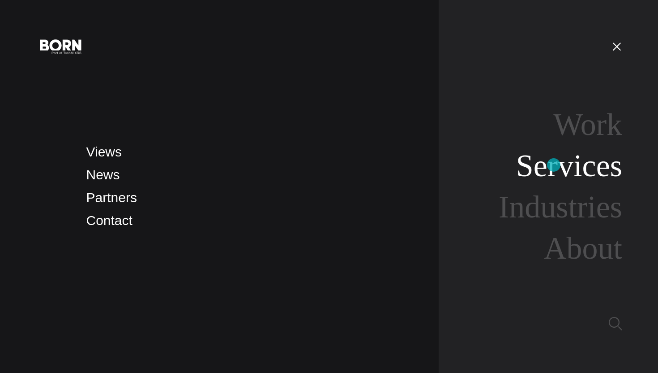 The height and width of the screenshot is (373, 658). What do you see at coordinates (616, 323) in the screenshot?
I see `img: Search` at bounding box center [616, 323].